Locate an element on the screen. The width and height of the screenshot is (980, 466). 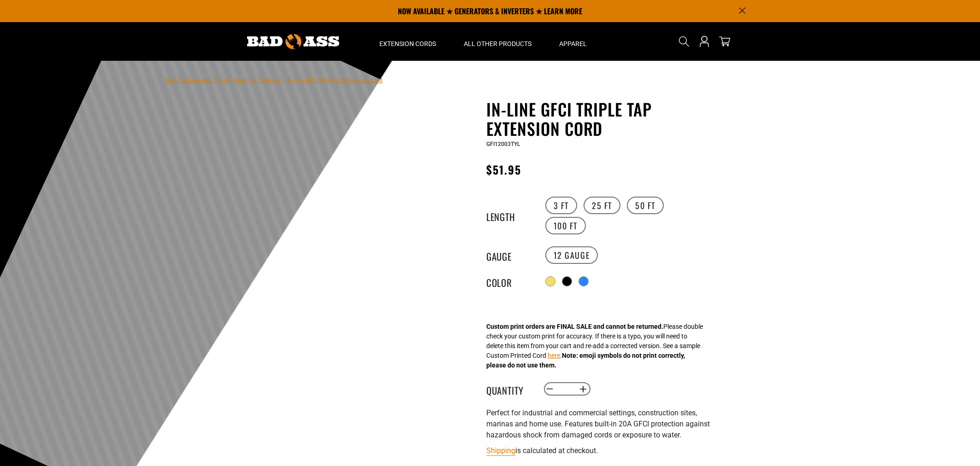
legend: Gauge is located at coordinates (509, 255).